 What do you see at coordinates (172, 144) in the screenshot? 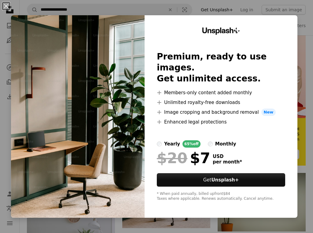
I see `div: yearly` at bounding box center [172, 144].